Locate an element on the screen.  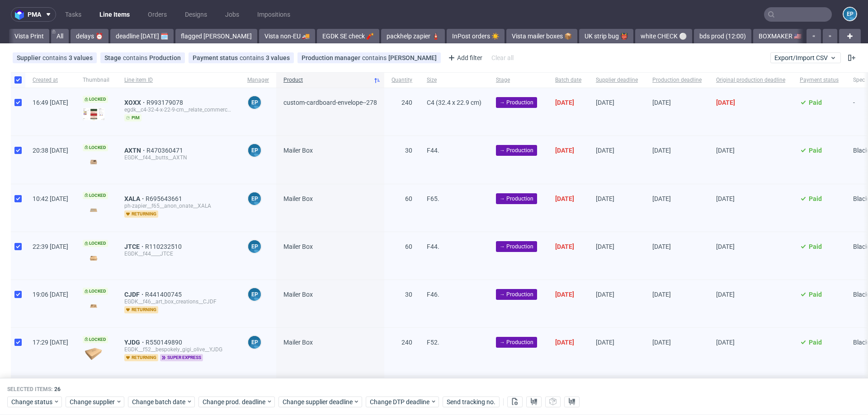
a: AXTN is located at coordinates (135, 150).